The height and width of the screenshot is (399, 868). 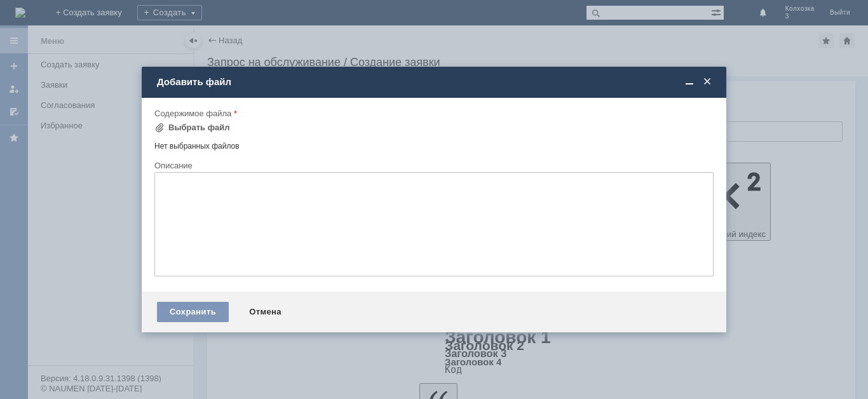 I want to click on div: Добавить файл, so click(x=435, y=82).